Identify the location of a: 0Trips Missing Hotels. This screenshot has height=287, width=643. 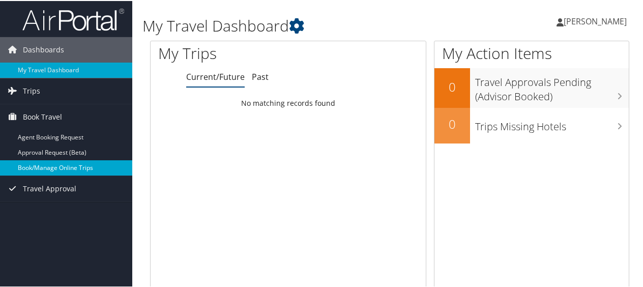
(532, 125).